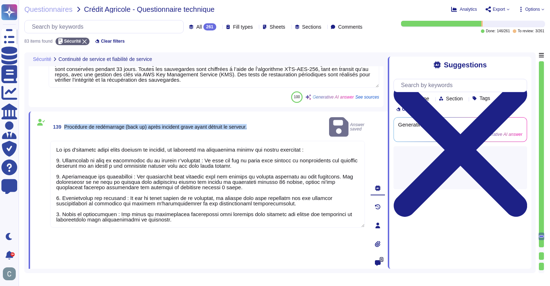 Image resolution: width=550 pixels, height=286 pixels. What do you see at coordinates (207, 184) in the screenshot?
I see `textarea: Lo ips d'sitametc adipi elits doeiusm te incidid, ut laboreetd ma aliquaenima minimv qui nostru e...` at bounding box center [207, 184].